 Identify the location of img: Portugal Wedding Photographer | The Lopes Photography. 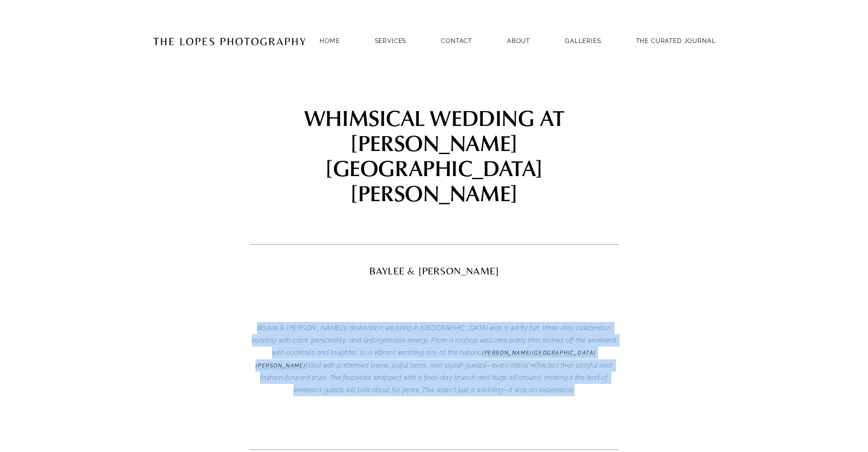
(229, 41).